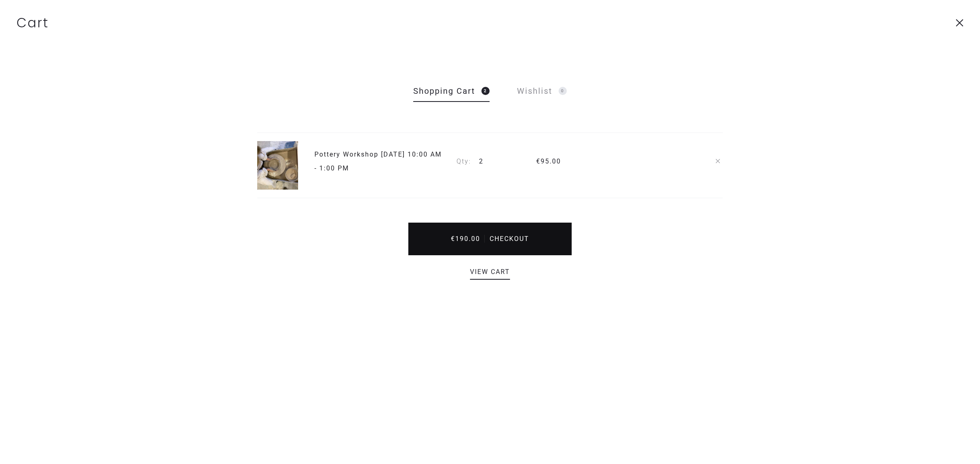 The image size is (980, 464). What do you see at coordinates (490, 161) in the screenshot?
I see `div: Qty:` at bounding box center [490, 161].